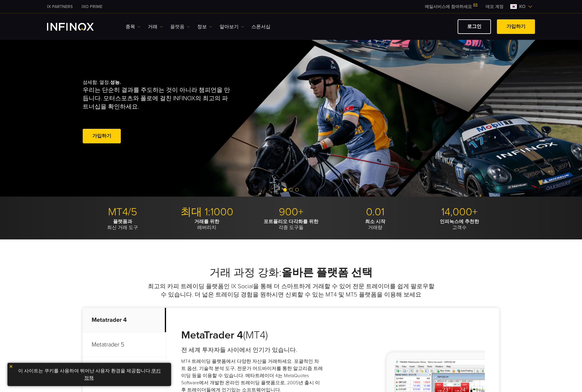 Image resolution: width=582 pixels, height=392 pixels. What do you see at coordinates (158, 99) in the screenshot?
I see `p: 우리는 단순히 결과를 주도하는 것이 아니라 챔피언을 만듭니다. 모터스포츠와 폴로에 걸친 INFINOX의 최고의 파트너십을 확인하세요.` at bounding box center [158, 99].